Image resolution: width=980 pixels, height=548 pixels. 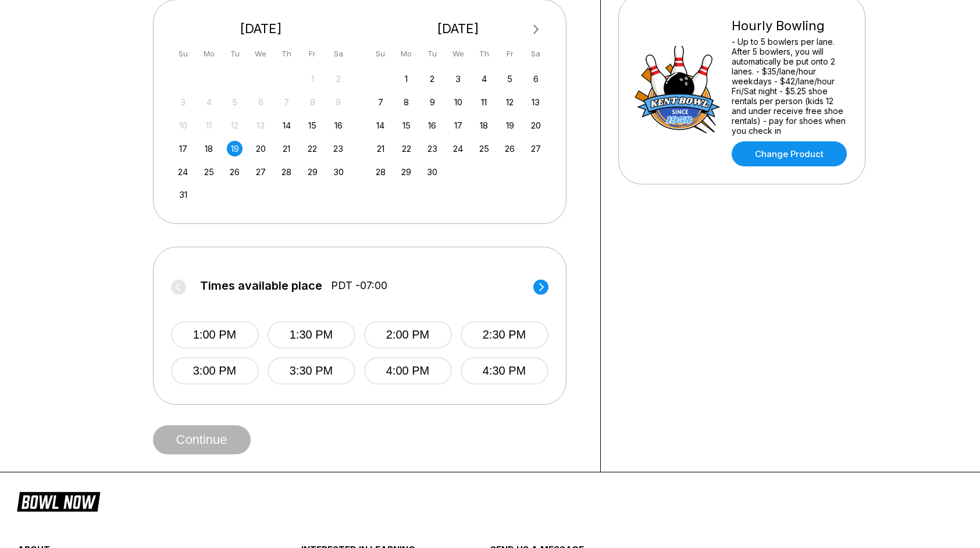 What do you see at coordinates (234, 125) in the screenshot?
I see `div: Not available Tuesday, August 12th, 2025` at bounding box center [234, 125].